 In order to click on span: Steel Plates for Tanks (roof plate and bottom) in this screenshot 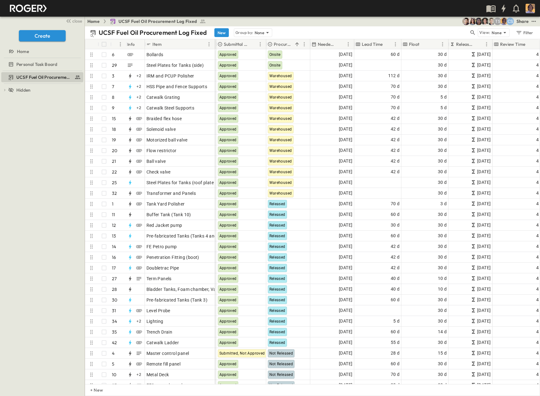, I will do `click(193, 183)`.